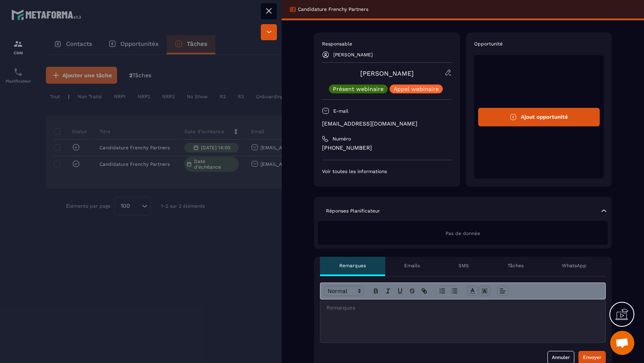 This screenshot has height=363, width=644. What do you see at coordinates (574, 266) in the screenshot?
I see `p: WhatsApp` at bounding box center [574, 266].